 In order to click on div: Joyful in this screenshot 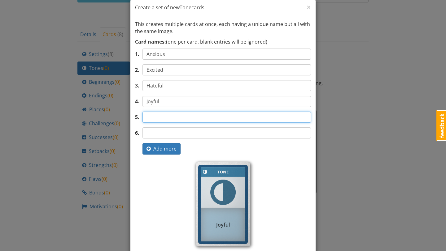, I will do `click(223, 225)`.